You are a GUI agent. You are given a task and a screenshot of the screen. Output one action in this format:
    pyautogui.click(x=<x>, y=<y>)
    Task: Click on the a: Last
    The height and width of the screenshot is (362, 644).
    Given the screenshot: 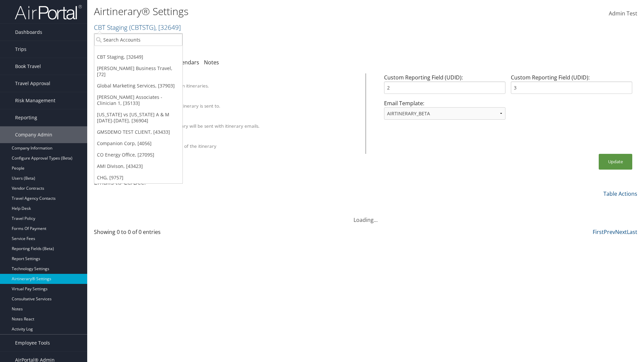 What is the action you would take?
    pyautogui.click(x=631, y=232)
    